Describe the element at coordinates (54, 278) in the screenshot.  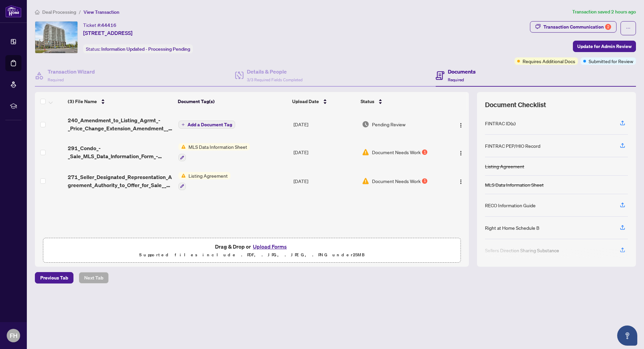
I see `button: Previous Tab` at that location.